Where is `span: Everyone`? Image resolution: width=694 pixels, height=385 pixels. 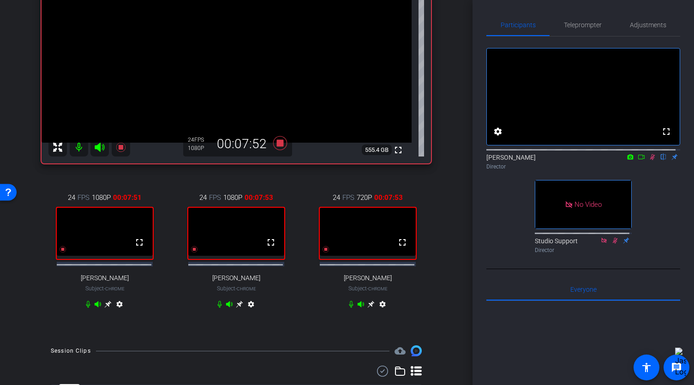
span: Everyone is located at coordinates (583, 289).